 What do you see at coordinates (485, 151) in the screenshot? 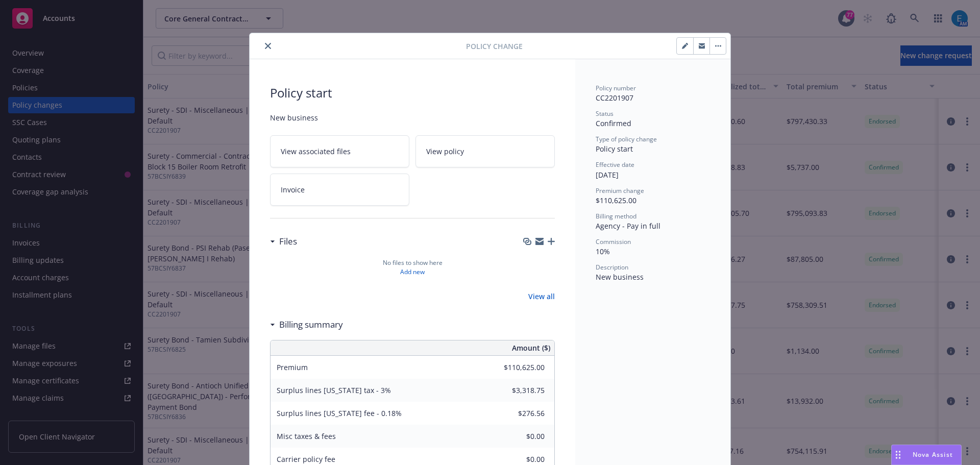
I see `a: View policy` at bounding box center [485, 151].